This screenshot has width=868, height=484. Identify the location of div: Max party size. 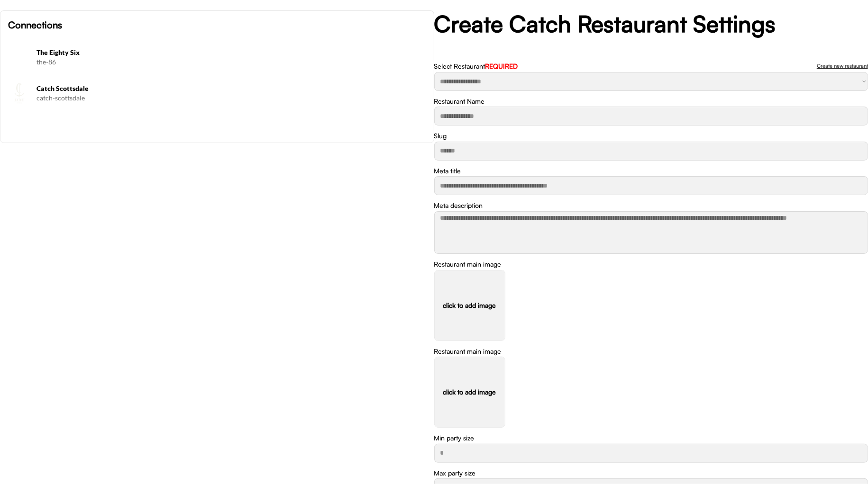
(455, 473).